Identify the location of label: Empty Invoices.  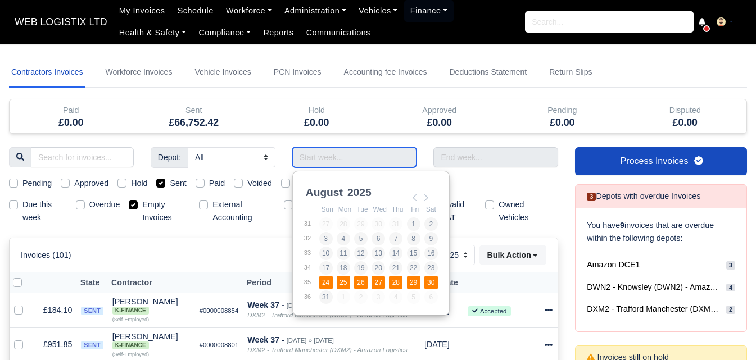
(166, 211).